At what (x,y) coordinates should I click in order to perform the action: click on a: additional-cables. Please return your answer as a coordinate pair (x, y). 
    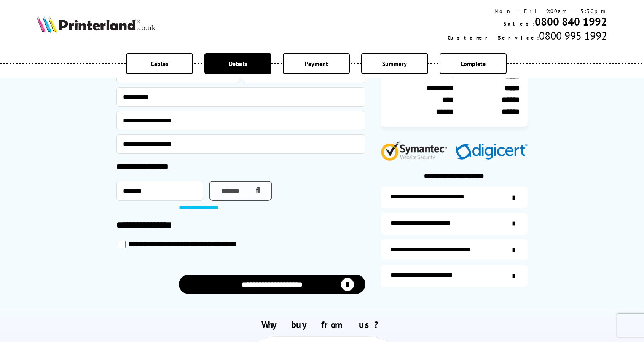
    Looking at the image, I should click on (454, 250).